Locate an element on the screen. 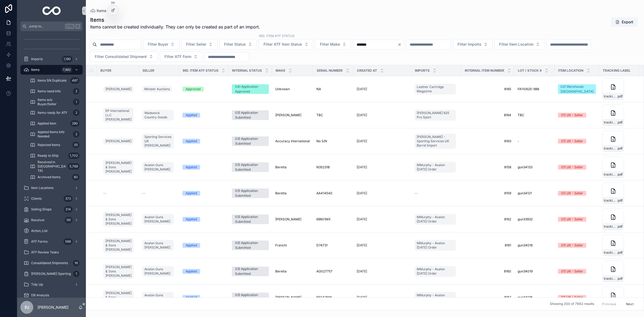 This screenshot has height=317, width=644. a: 8161 is located at coordinates (488, 246).